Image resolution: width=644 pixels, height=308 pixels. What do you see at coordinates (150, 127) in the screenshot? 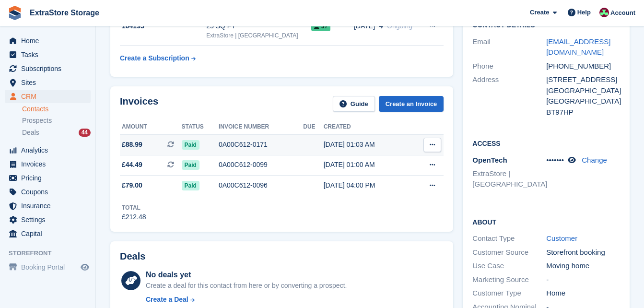
I see `th: Amount` at bounding box center [150, 127].